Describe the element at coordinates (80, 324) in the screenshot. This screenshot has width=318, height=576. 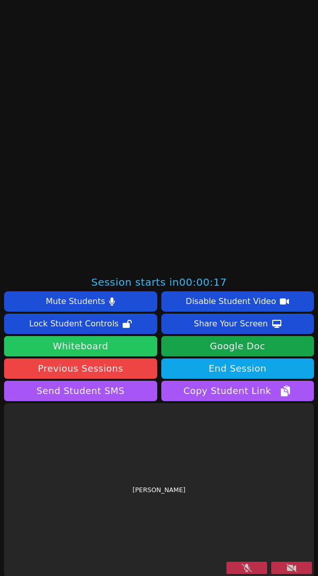
I see `button: Lock Student Controls` at that location.